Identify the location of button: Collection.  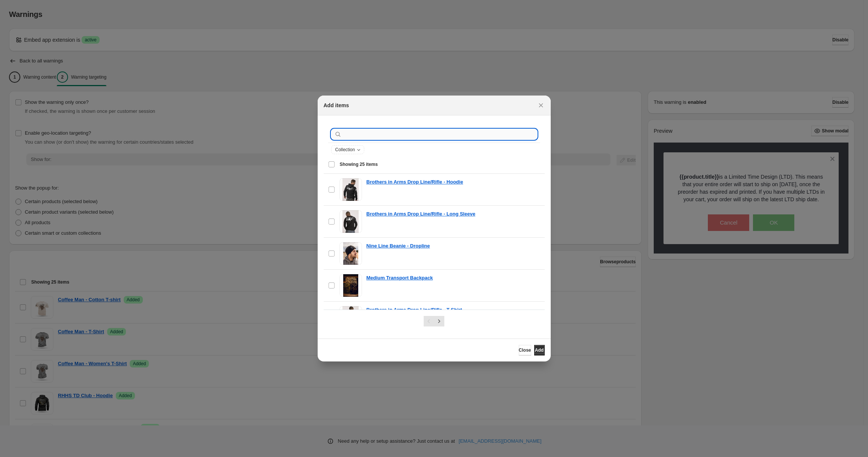
(348, 150).